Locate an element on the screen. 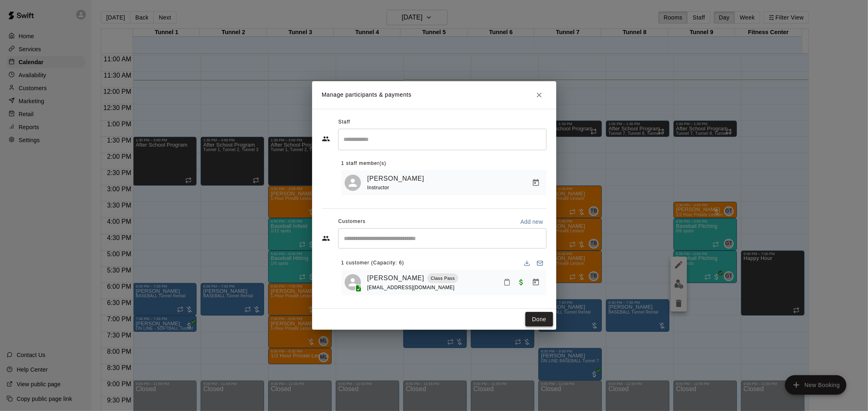 The height and width of the screenshot is (411, 868). span: Customers is located at coordinates (352, 222).